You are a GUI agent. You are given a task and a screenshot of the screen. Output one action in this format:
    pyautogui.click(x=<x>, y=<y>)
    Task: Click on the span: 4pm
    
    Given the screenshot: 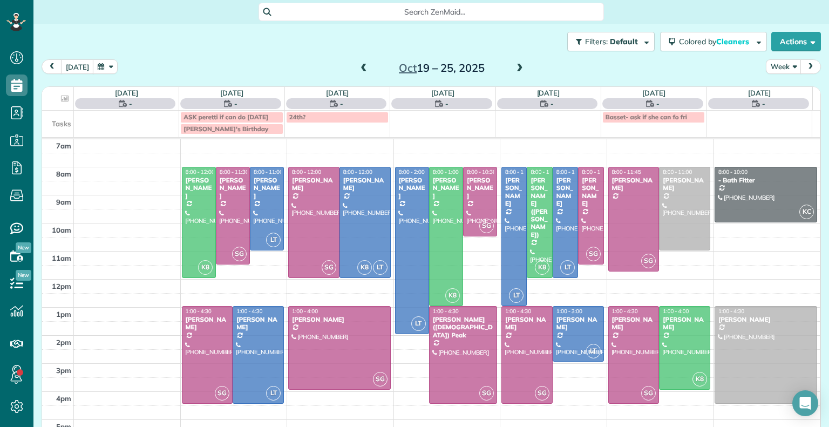 What is the action you would take?
    pyautogui.click(x=64, y=398)
    